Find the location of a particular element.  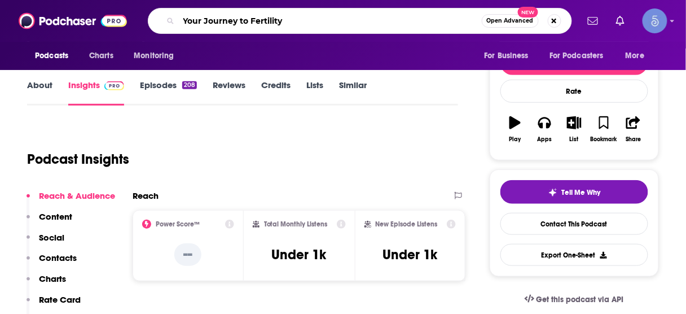

img: User Profile is located at coordinates (655, 21).